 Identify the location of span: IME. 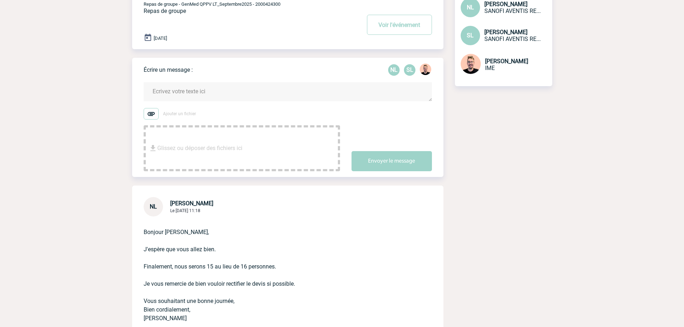
(490, 68).